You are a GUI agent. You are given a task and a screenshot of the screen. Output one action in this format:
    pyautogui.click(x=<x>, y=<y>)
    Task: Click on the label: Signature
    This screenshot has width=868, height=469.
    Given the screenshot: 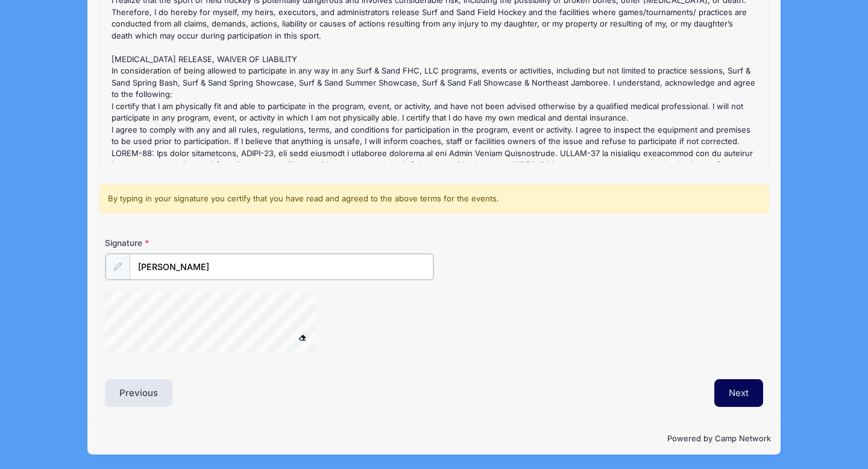 What is the action you would take?
    pyautogui.click(x=187, y=243)
    